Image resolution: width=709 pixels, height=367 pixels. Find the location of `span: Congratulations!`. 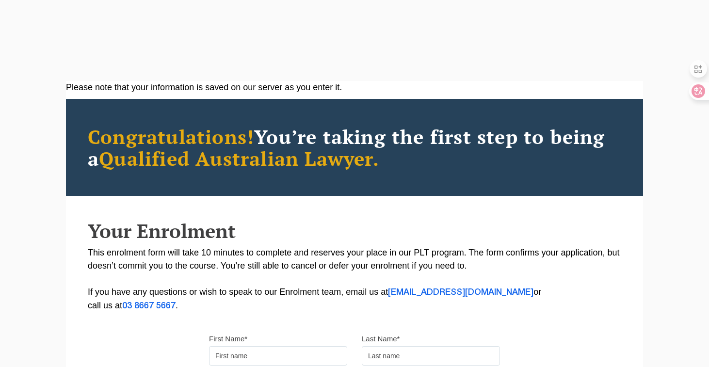

span: Congratulations! is located at coordinates (171, 136).